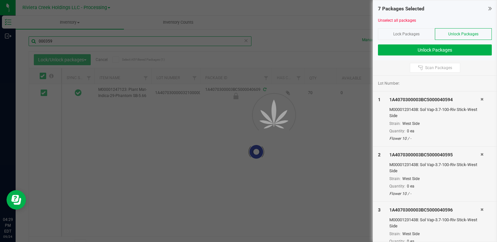 The image size is (497, 242). Describe the element at coordinates (435, 100) in the screenshot. I see `div: 1A4070300003BC5000040594` at that location.